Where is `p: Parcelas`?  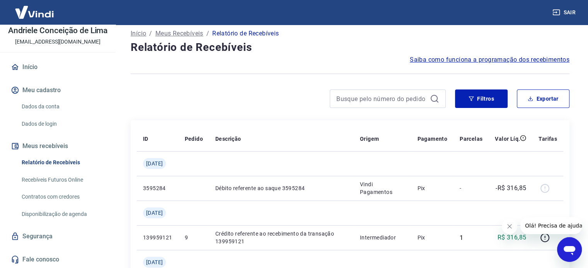 p: Parcelas is located at coordinates (471, 139).